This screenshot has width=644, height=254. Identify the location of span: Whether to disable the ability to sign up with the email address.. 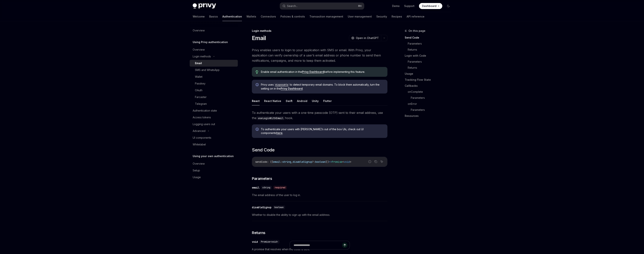
(320, 215).